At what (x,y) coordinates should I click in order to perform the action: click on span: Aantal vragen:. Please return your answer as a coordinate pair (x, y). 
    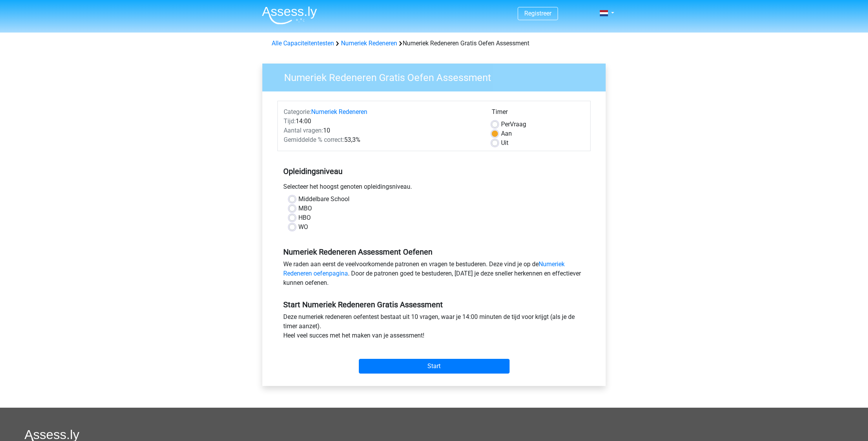
    Looking at the image, I should click on (303, 130).